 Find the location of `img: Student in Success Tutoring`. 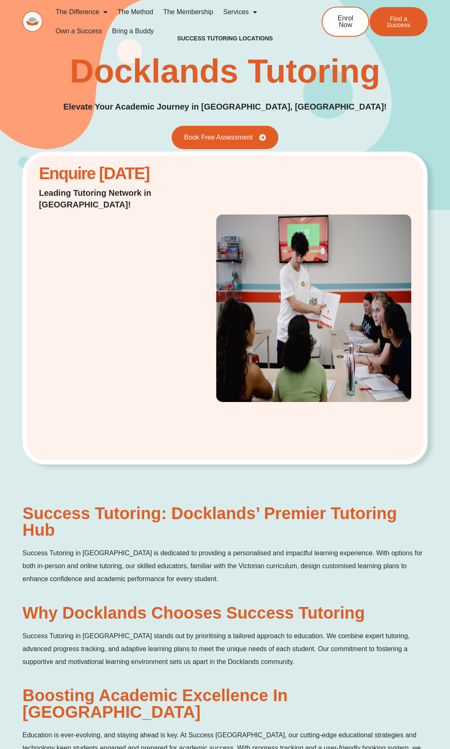

img: Student in Success Tutoring is located at coordinates (313, 308).